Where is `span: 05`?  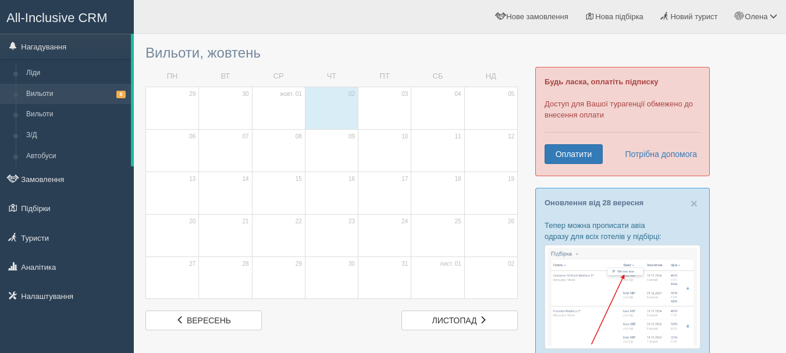
span: 05 is located at coordinates (511, 94).